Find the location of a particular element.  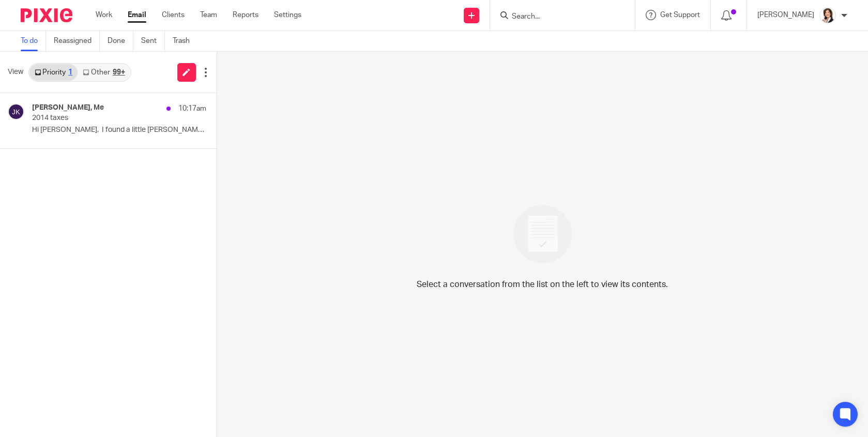

div: 1 is located at coordinates (70, 72).